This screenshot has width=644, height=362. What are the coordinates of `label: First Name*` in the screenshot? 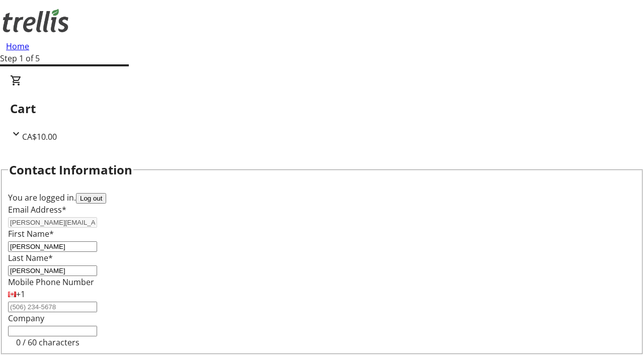 It's located at (31, 234).